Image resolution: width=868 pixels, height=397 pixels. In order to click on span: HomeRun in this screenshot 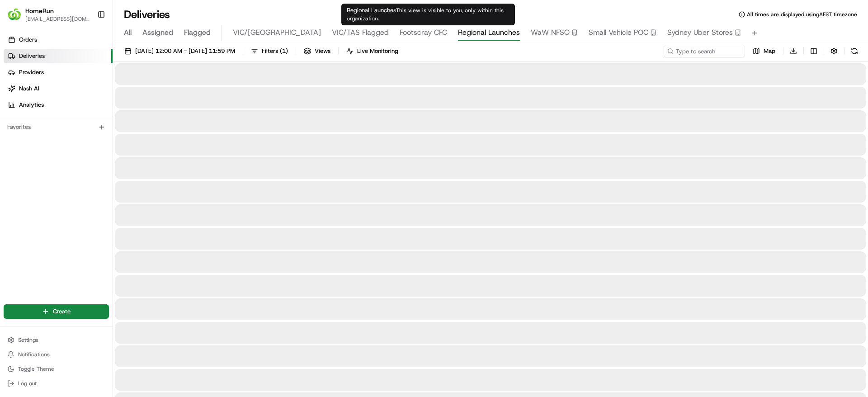, I will do `click(40, 11)`.